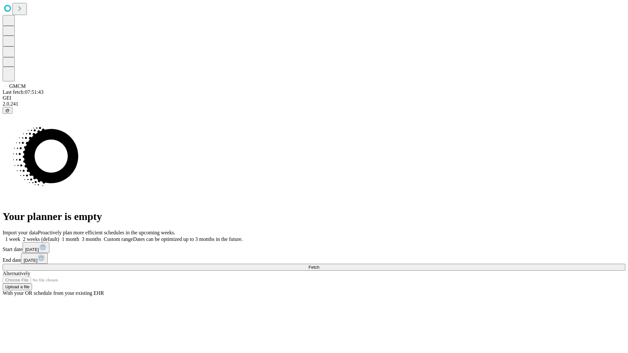 The height and width of the screenshot is (353, 628). What do you see at coordinates (13, 239) in the screenshot?
I see `span: 1 week` at bounding box center [13, 239].